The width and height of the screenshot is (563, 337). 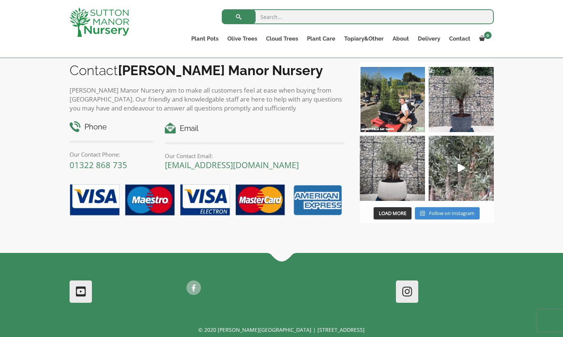 I want to click on a: Cloud Trees, so click(x=282, y=39).